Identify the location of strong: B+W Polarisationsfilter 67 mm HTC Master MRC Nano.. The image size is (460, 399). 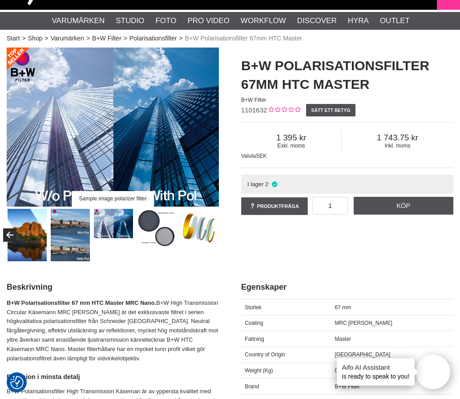
(81, 303).